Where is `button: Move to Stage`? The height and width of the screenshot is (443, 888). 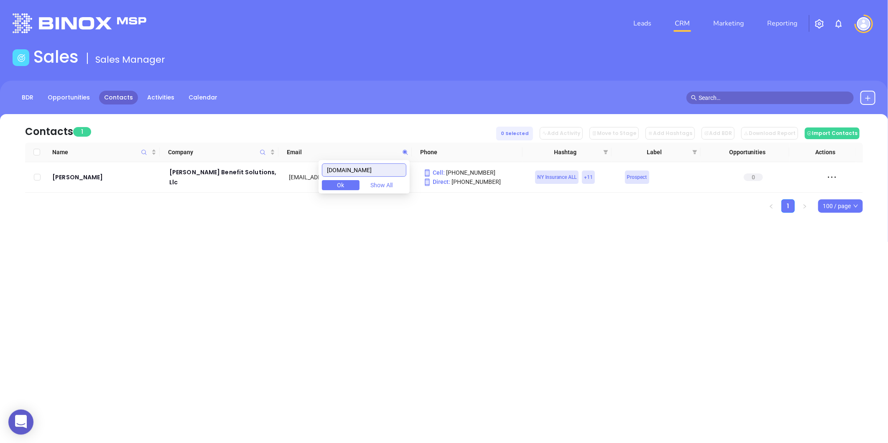
button: Move to Stage is located at coordinates (614, 133).